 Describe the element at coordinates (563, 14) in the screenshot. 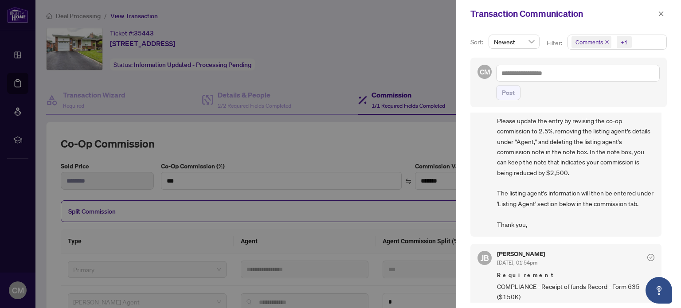

I see `div: Transaction Communication` at that location.